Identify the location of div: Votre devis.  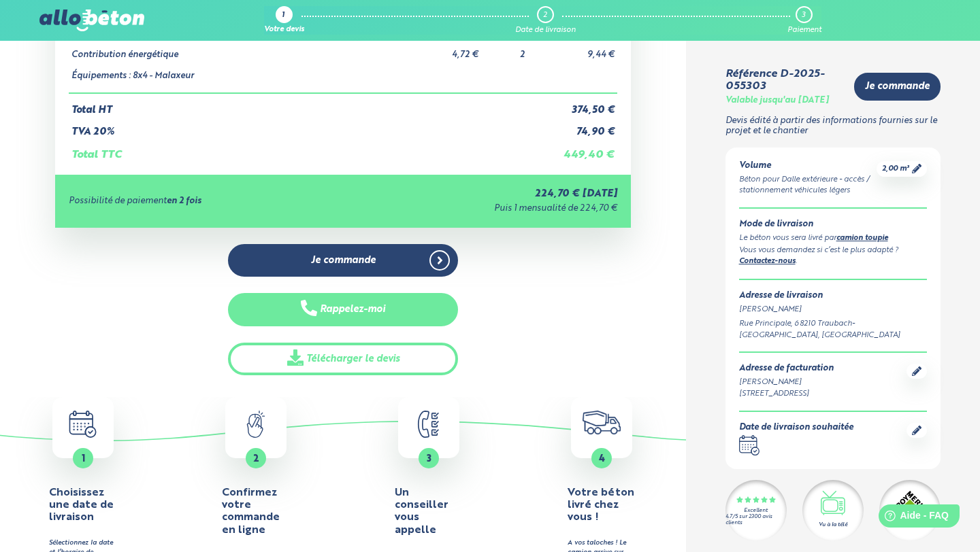
(284, 30).